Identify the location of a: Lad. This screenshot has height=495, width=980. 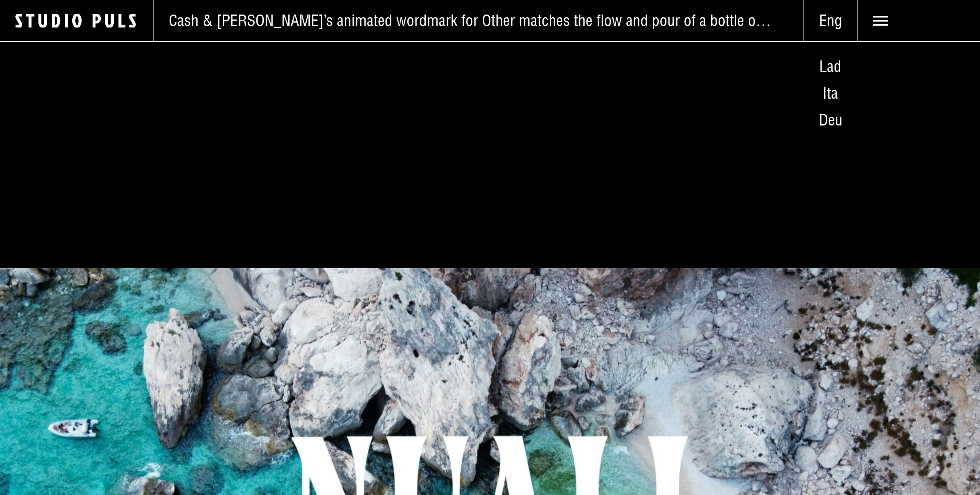
(830, 67).